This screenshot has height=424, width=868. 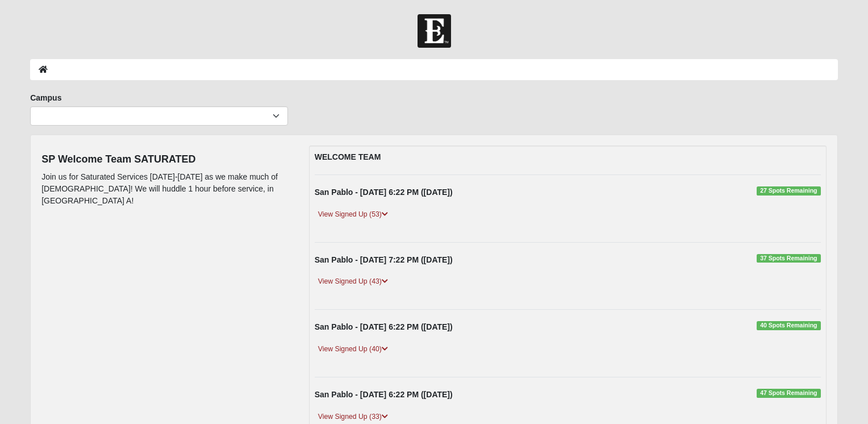 I want to click on a: View Signed Up (40), so click(x=353, y=349).